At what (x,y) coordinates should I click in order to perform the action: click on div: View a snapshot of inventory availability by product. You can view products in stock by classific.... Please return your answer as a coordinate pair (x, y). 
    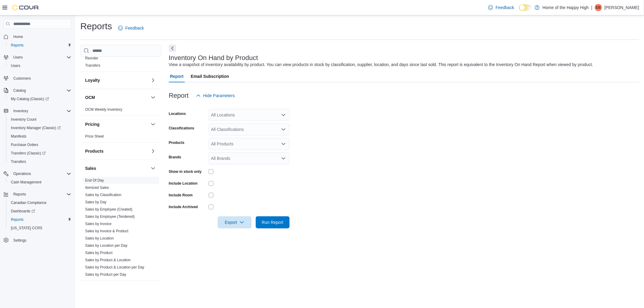
    Looking at the image, I should click on (381, 64).